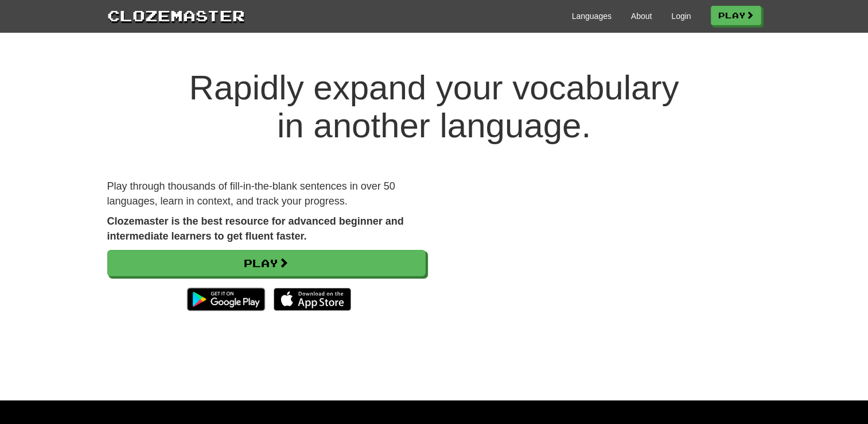 This screenshot has height=424, width=868. Describe the element at coordinates (226, 299) in the screenshot. I see `img: Get it on Google Play` at that location.